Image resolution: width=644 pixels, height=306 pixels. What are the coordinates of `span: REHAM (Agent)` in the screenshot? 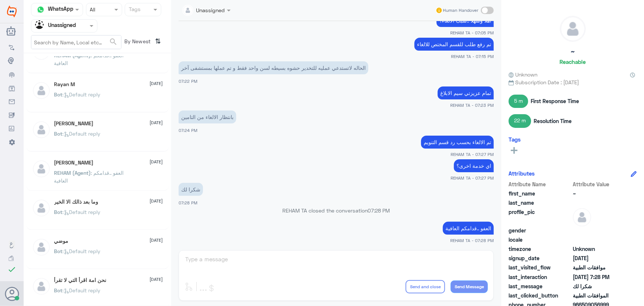 It's located at (72, 172).